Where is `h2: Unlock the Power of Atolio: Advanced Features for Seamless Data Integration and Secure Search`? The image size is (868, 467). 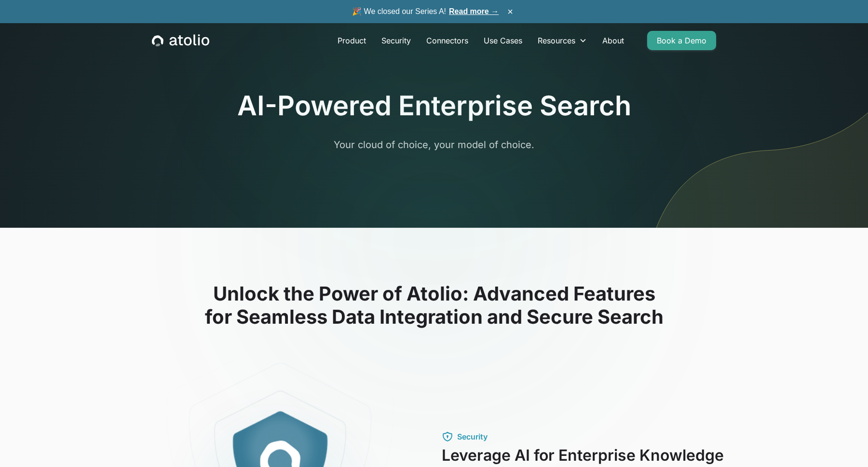
h2: Unlock the Power of Atolio: Advanced Features for Seamless Data Integration and Secure Search is located at coordinates (434, 306).